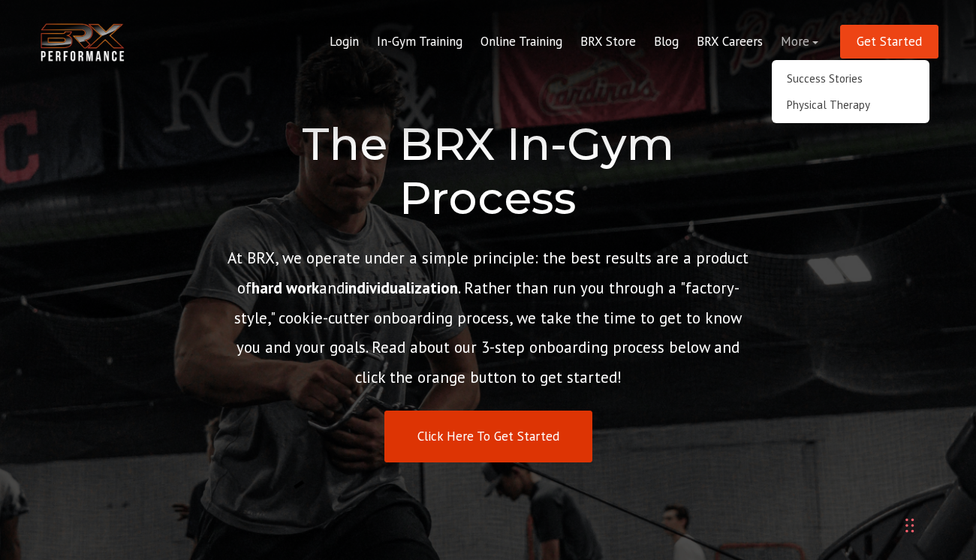  I want to click on div: Chat Widget, so click(867, 478).